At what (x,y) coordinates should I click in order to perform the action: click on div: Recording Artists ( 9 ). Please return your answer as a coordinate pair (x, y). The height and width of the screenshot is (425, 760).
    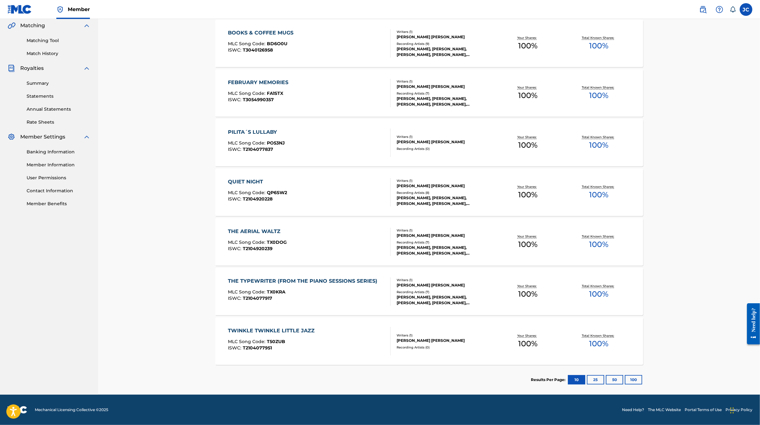
    Looking at the image, I should click on (444, 44).